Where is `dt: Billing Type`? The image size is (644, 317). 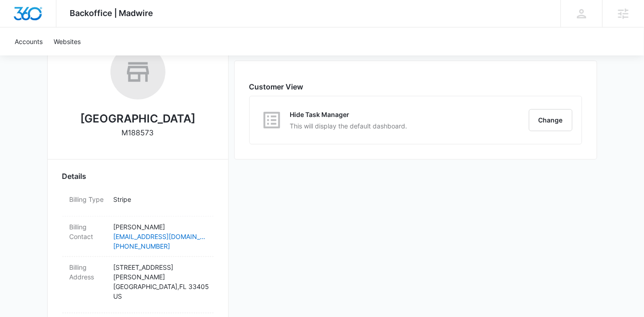
dt: Billing Type is located at coordinates (88, 199).